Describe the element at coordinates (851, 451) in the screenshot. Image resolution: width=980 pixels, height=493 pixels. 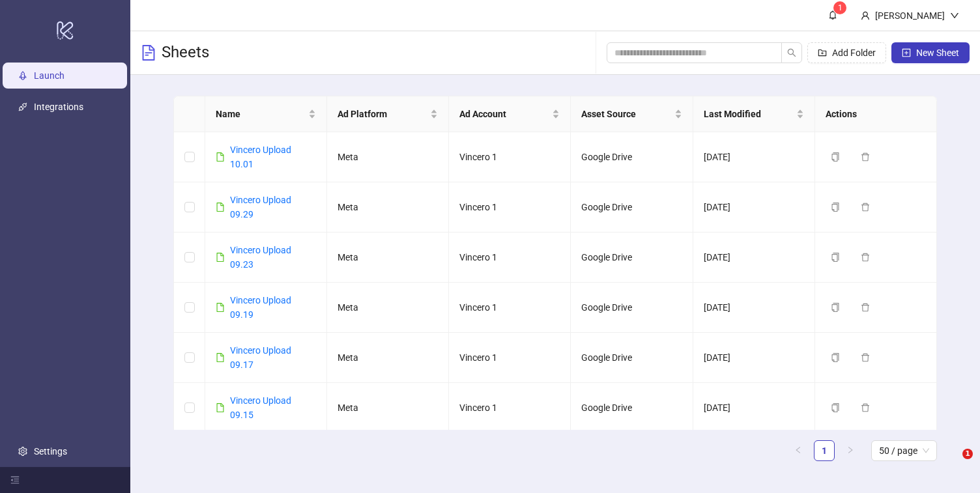
I see `button: right` at that location.